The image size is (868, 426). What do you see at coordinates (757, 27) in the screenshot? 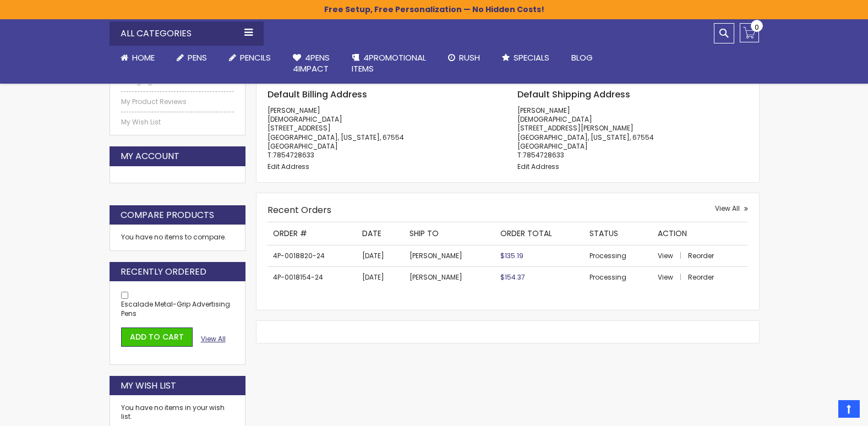
I see `span: 0` at bounding box center [757, 27].